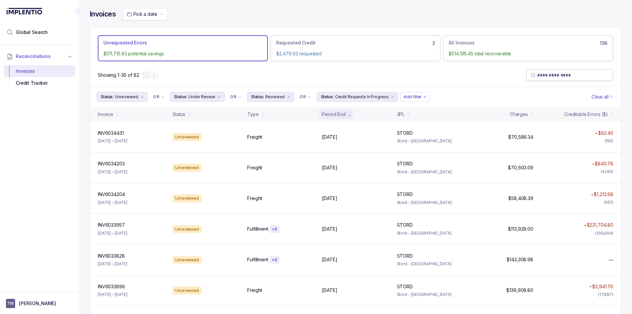  I want to click on div: (17,687), so click(606, 294).